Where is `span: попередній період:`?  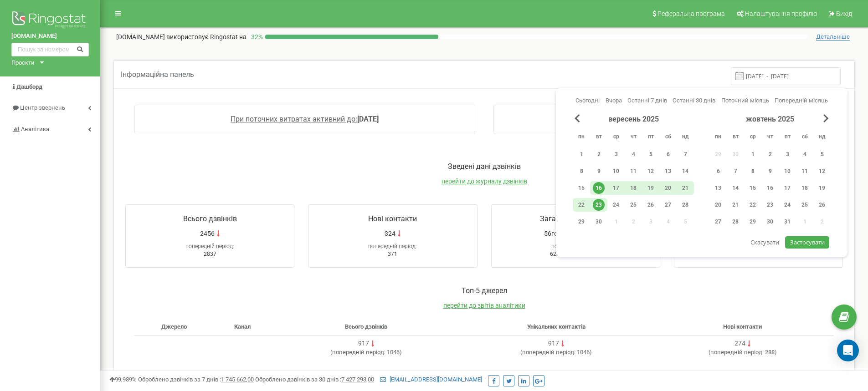 span: попередній період: is located at coordinates (549, 352).